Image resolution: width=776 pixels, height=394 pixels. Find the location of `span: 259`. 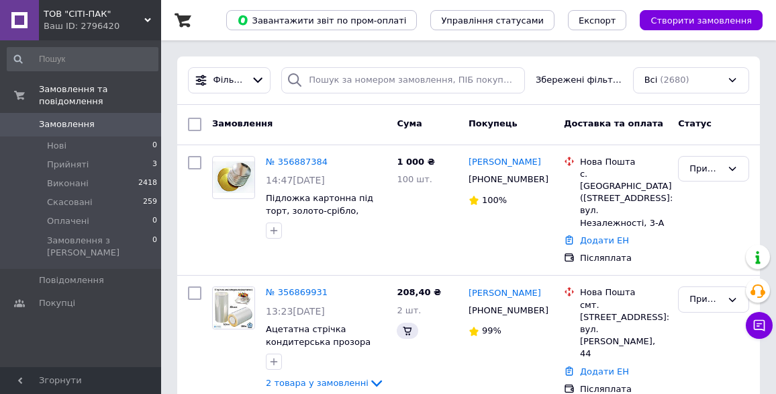

span: 259 is located at coordinates (150, 202).